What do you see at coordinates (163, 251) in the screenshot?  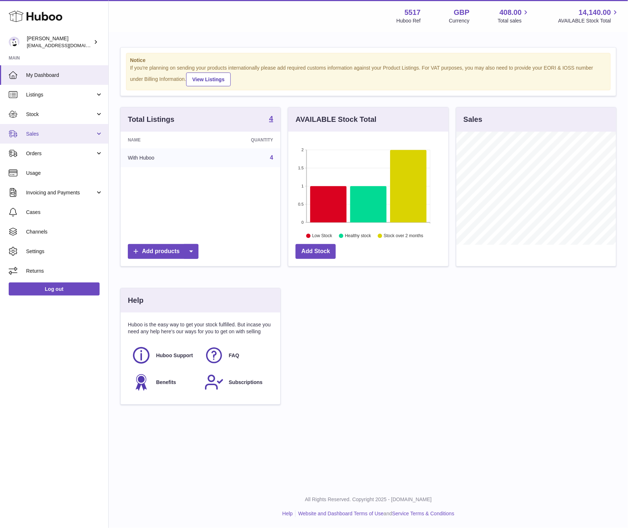 I see `a: Add products` at bounding box center [163, 251].